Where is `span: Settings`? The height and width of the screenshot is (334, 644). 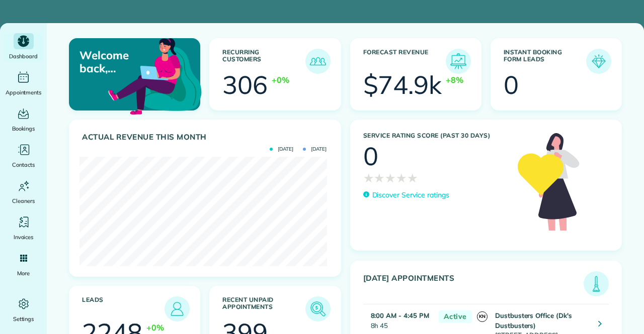 span: Settings is located at coordinates (24, 319).